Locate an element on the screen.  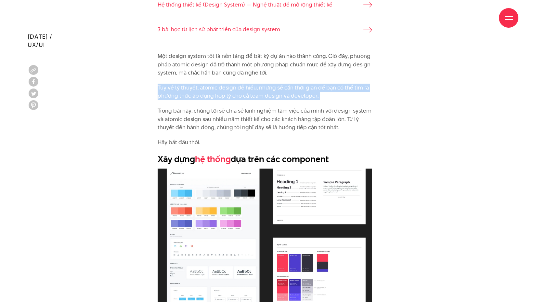
p: Trong bài này, chúng tôi sẽ chia sẻ kinh nghiệm làm việc của mình với design system và atomic des... is located at coordinates (265, 119).